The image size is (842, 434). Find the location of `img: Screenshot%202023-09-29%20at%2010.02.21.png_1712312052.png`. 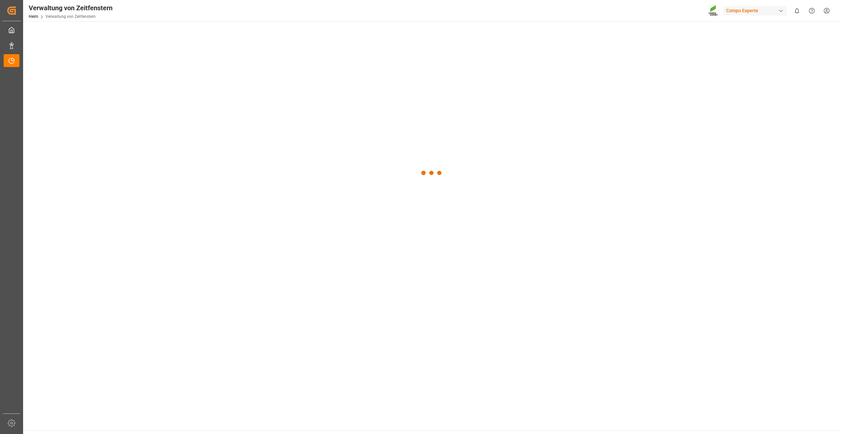

img: Screenshot%202023-09-29%20at%2010.02.21.png_1712312052.png is located at coordinates (714, 11).